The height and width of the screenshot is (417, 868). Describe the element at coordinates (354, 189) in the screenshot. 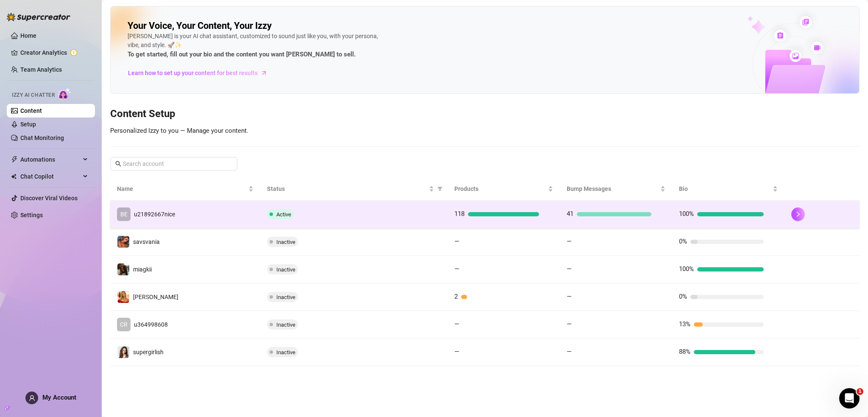

I see `th: Status` at that location.